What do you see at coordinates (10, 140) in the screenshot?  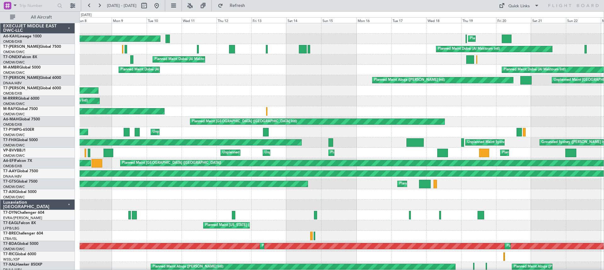 I see `span: T7-FHX` at bounding box center [10, 140].